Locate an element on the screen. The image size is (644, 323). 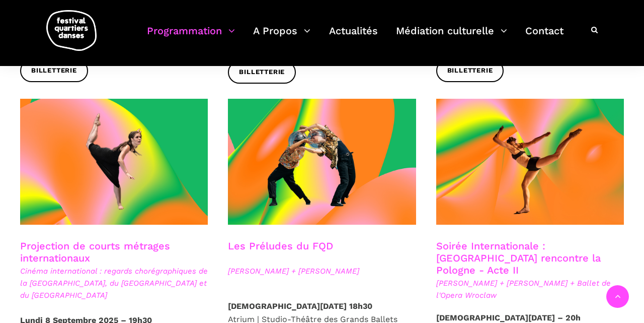
h3: Projection de courts métrages internationaux is located at coordinates (114, 252).